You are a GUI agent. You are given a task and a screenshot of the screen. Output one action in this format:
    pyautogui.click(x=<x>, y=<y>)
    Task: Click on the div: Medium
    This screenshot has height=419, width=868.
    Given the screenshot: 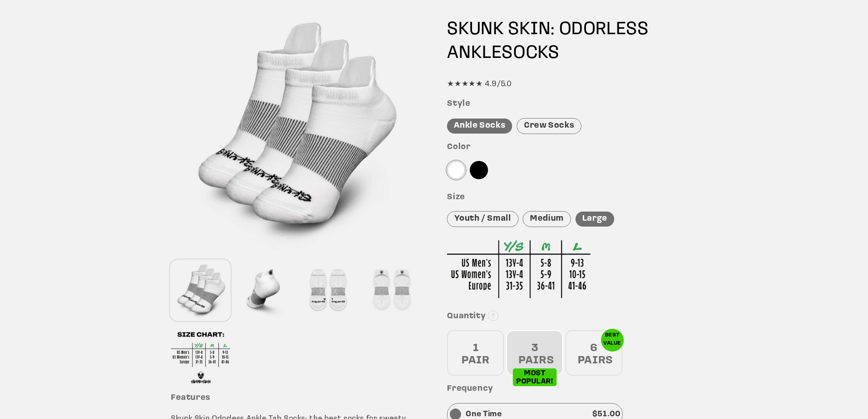 What is the action you would take?
    pyautogui.click(x=547, y=219)
    